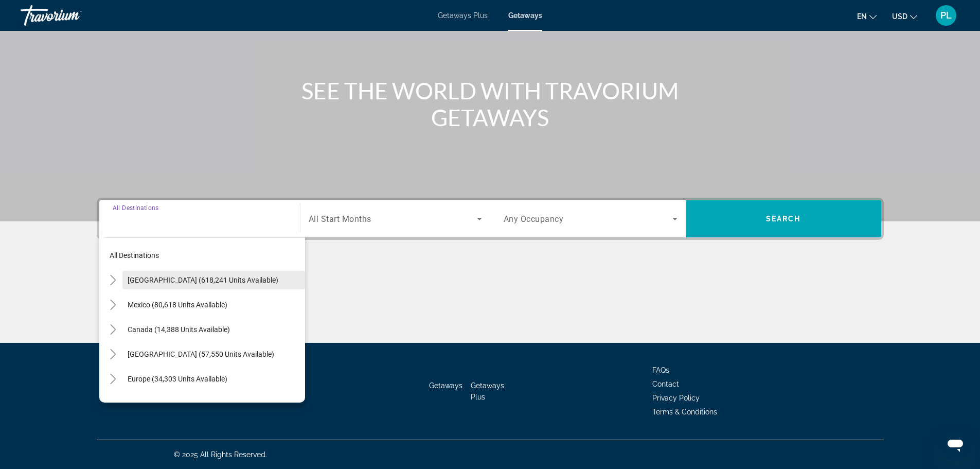 The image size is (980, 469). I want to click on span: Contact, so click(666, 384).